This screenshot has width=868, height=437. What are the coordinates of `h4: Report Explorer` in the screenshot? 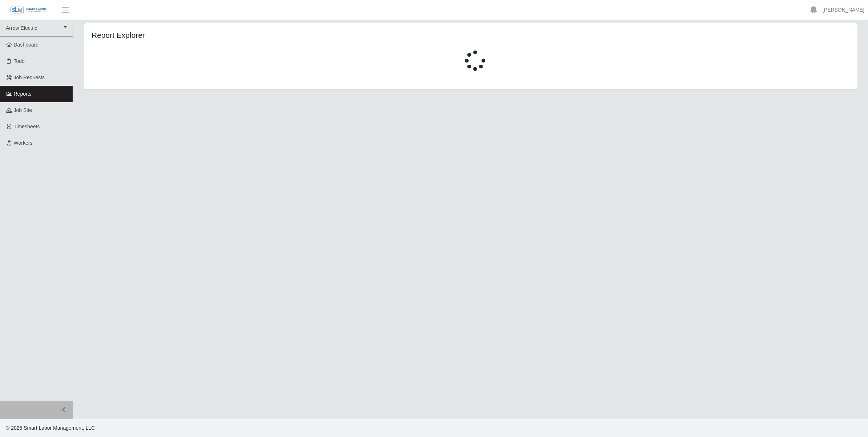 It's located at (246, 34).